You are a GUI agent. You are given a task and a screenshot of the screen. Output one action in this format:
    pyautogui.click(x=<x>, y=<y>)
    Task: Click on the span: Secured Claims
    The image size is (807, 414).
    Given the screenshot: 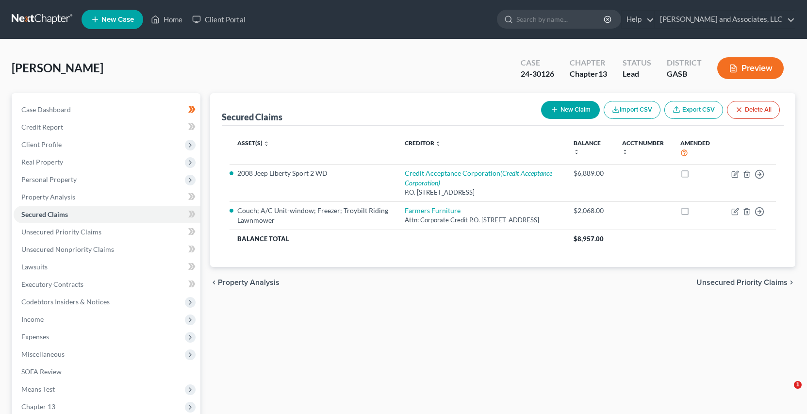 What is the action you would take?
    pyautogui.click(x=45, y=214)
    